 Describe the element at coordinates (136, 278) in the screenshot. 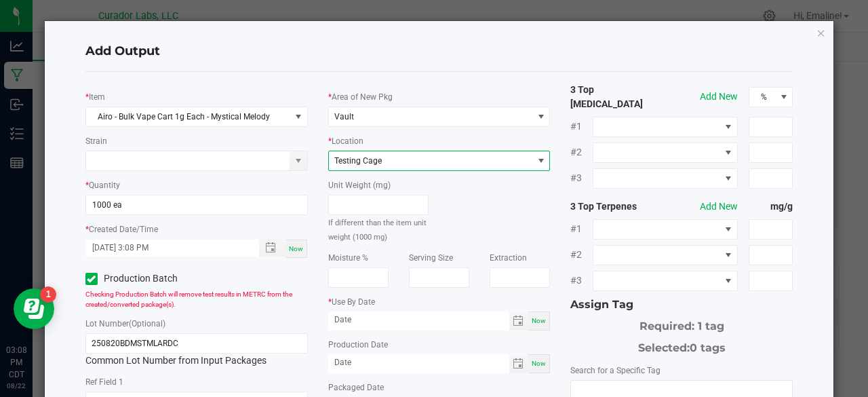

I see `label: Production Batch` at that location.